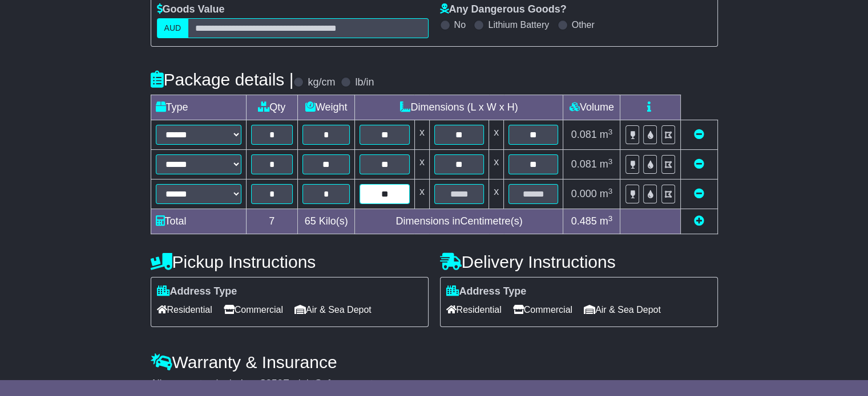 This screenshot has height=396, width=868. I want to click on td: Kilo(s), so click(326, 222).